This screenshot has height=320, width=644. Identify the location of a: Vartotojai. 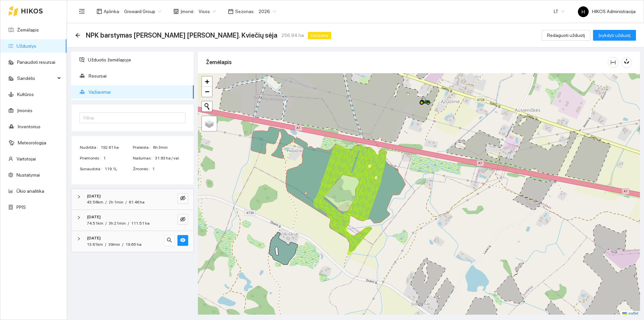
(26, 159).